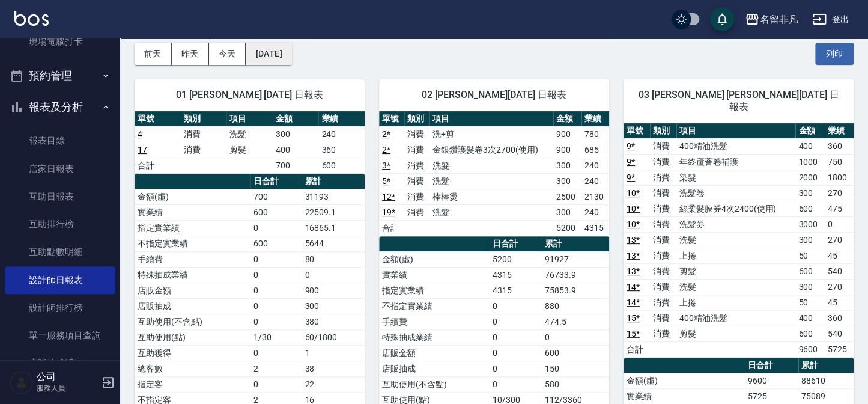 This screenshot has width=868, height=404. I want to click on button: 登出, so click(830, 19).